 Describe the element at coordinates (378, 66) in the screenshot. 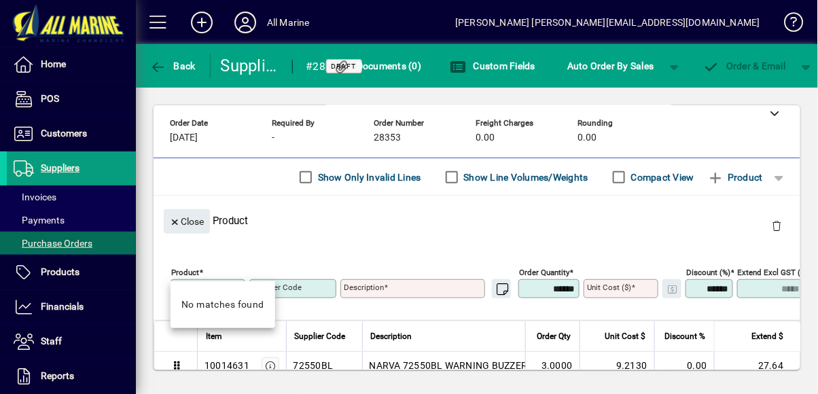

I see `span: Documents (0)` at that location.